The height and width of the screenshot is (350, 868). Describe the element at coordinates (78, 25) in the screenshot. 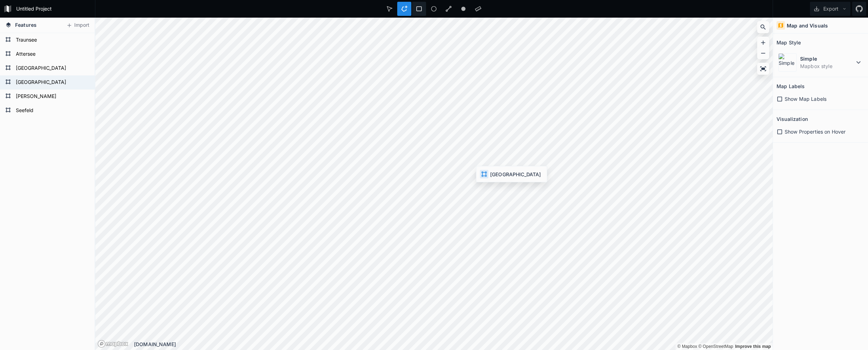

I see `button: Import` at that location.